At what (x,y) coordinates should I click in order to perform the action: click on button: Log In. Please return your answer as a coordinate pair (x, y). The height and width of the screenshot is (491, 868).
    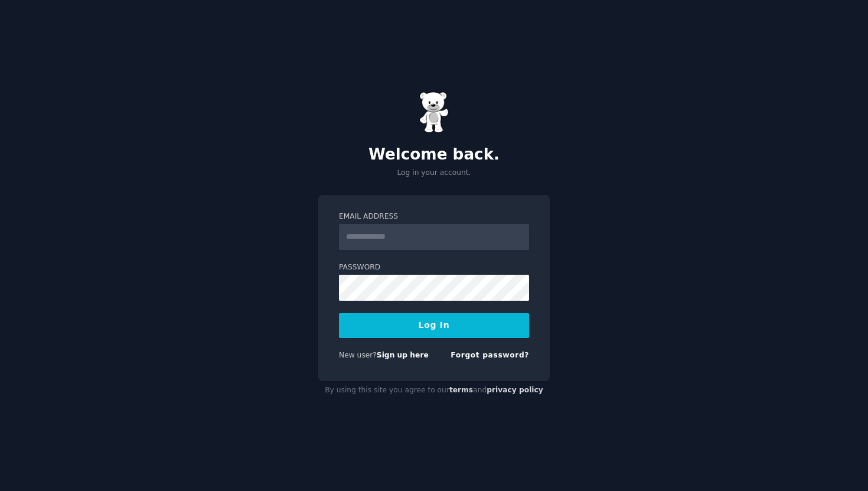
    Looking at the image, I should click on (434, 326).